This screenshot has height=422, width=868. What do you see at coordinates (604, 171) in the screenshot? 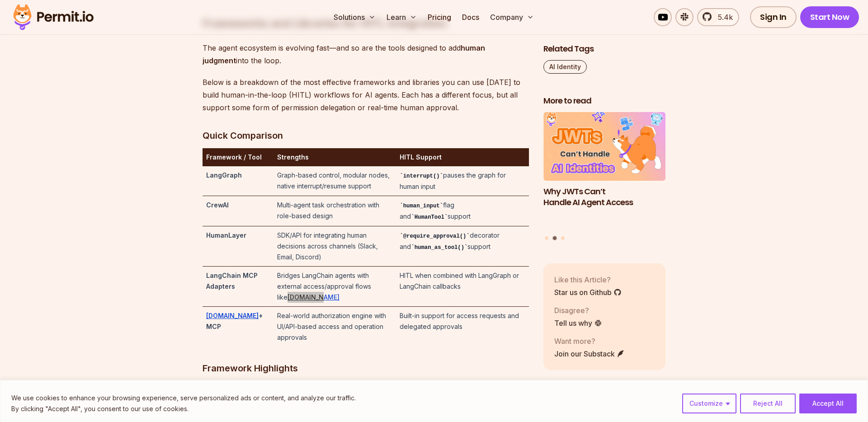
I see `li: 2 of 3` at bounding box center [604, 171].